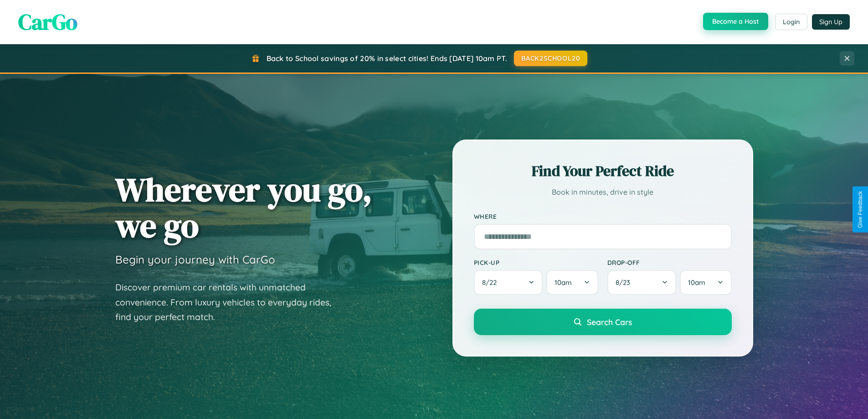 The image size is (868, 419). What do you see at coordinates (551, 58) in the screenshot?
I see `button: BACK2SCHOOL20` at bounding box center [551, 58].